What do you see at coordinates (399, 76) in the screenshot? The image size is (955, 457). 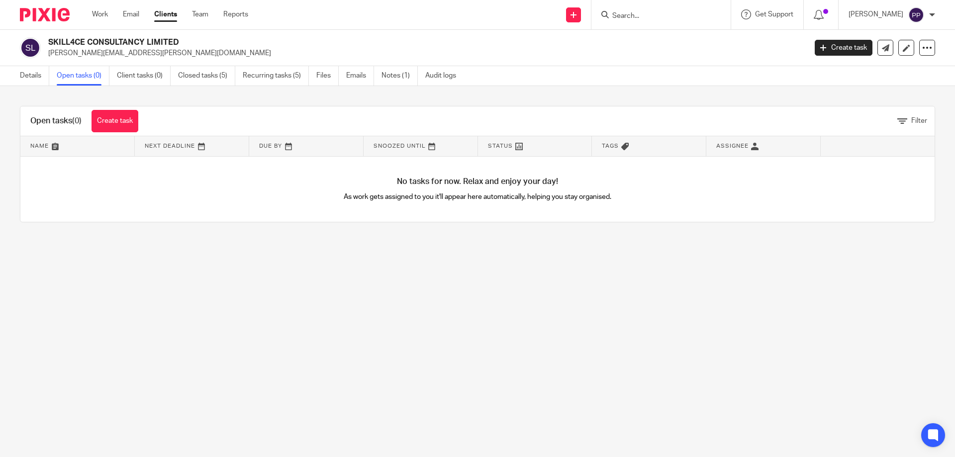 I see `a: Notes (1)` at bounding box center [399, 76].